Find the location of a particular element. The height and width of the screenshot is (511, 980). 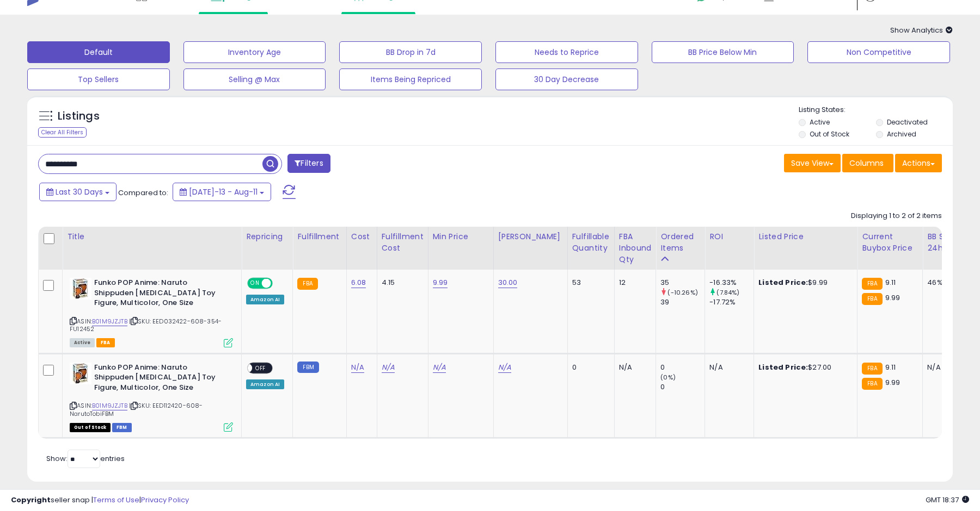

span: FBM is located at coordinates (122, 427).